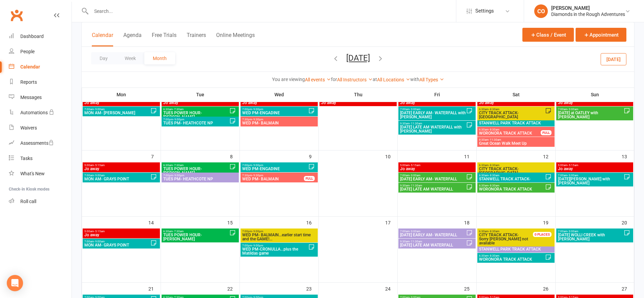 The width and height of the screenshot is (644, 298). Describe the element at coordinates (178, 109) in the screenshot. I see `span: - 7:30am` at that location.